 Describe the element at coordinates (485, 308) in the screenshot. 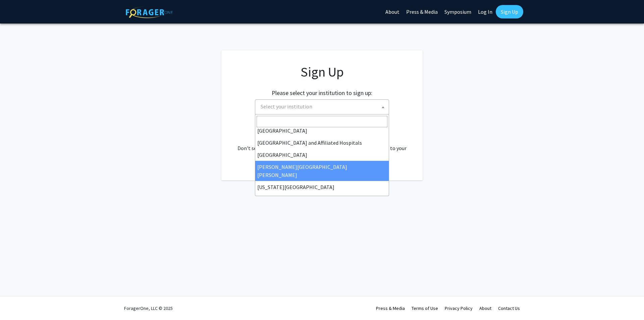

I see `a: About` at that location.